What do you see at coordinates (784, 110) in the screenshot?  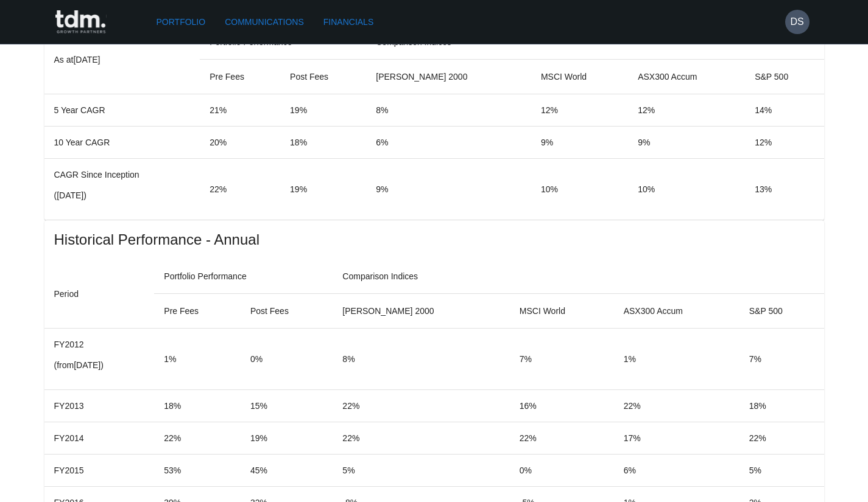 I see `td: 14%` at bounding box center [784, 110].